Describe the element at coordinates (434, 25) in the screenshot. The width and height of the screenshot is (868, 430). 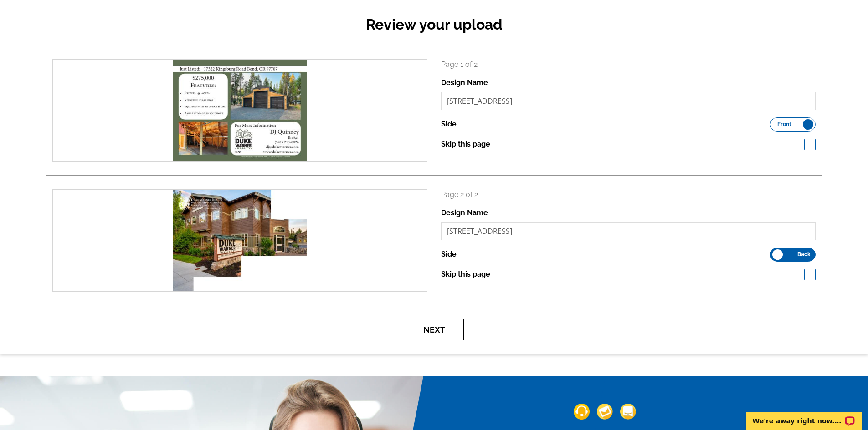
I see `h2: Review your upload` at that location.